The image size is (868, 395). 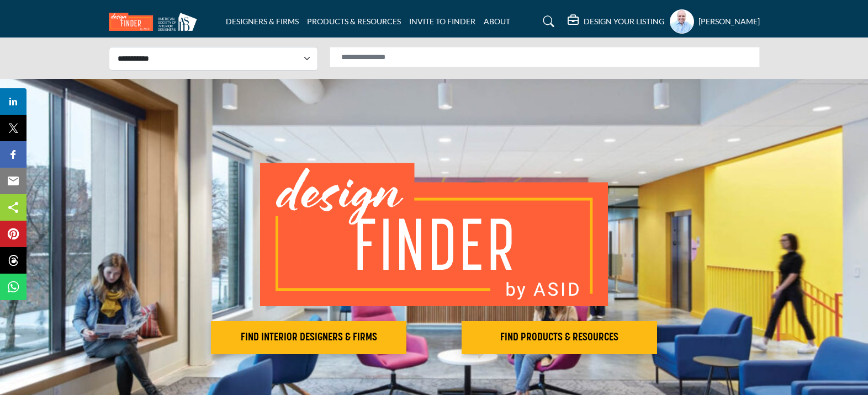 I want to click on a: Search, so click(x=547, y=21).